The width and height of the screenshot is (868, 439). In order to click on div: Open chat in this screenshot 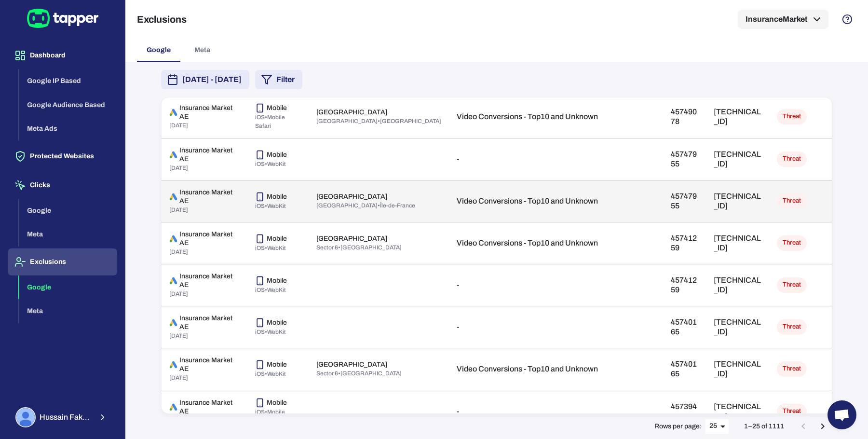, I will do `click(842, 415)`.